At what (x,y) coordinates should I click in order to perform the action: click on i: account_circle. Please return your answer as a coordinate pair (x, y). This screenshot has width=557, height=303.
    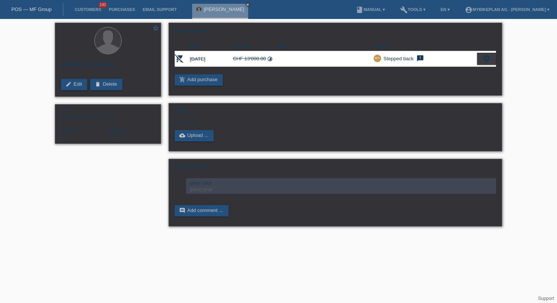
    Looking at the image, I should click on (469, 10).